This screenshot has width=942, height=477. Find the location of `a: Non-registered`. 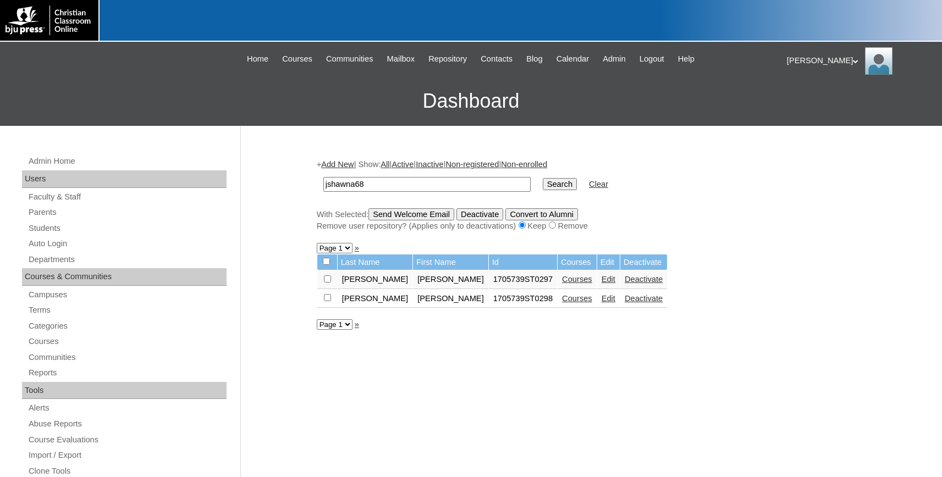

a: Non-registered is located at coordinates (472, 164).